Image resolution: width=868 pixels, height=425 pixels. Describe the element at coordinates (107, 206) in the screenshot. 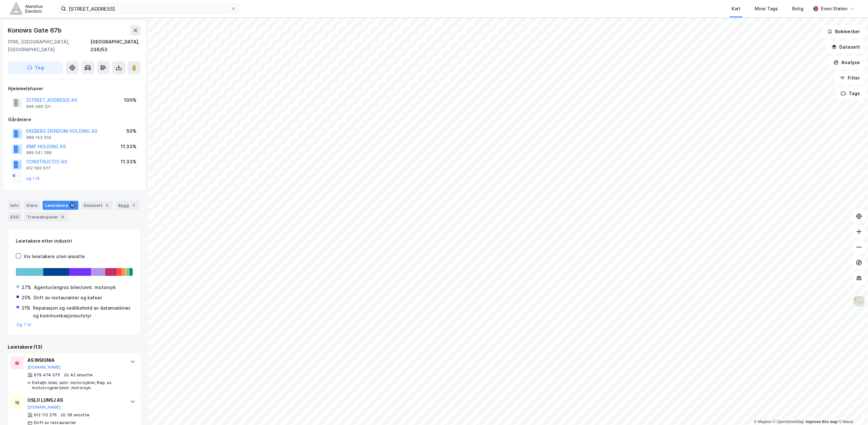

I see `div: 5` at that location.